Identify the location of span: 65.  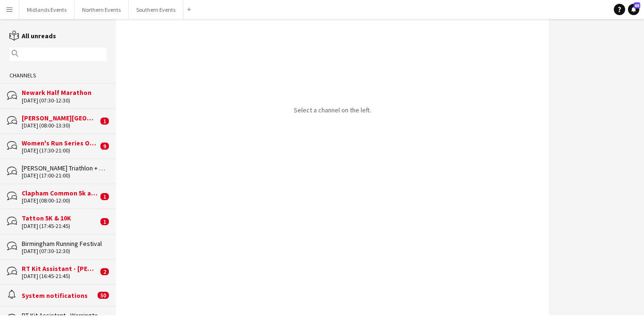
(637, 5).